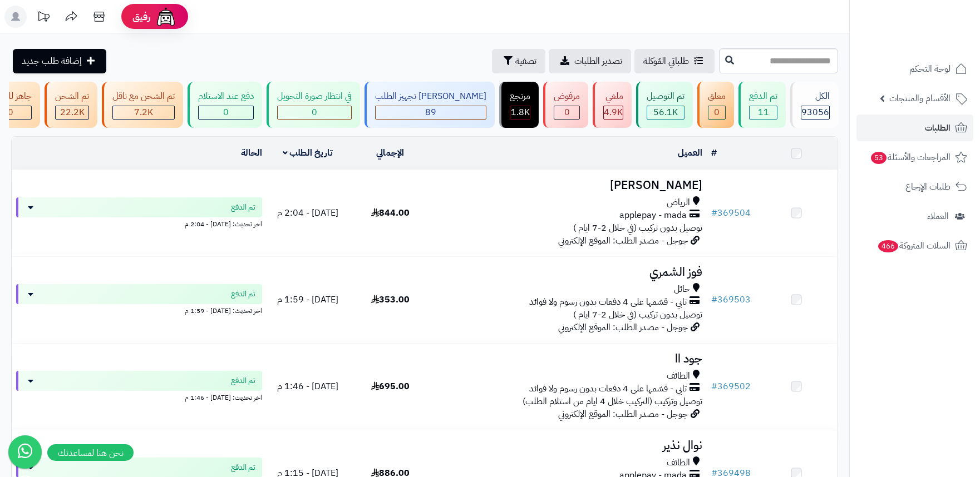 This screenshot has width=980, height=477. I want to click on a: إضافة طلب جديد, so click(59, 61).